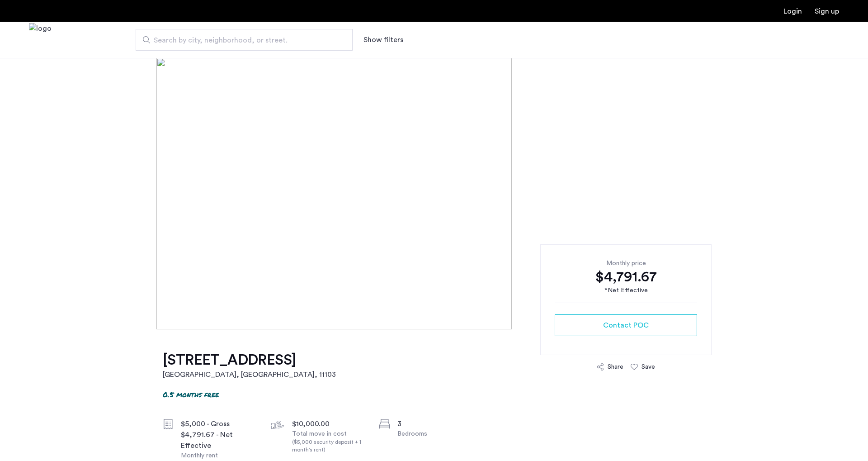 Image resolution: width=868 pixels, height=461 pixels. I want to click on button: button, so click(626, 325).